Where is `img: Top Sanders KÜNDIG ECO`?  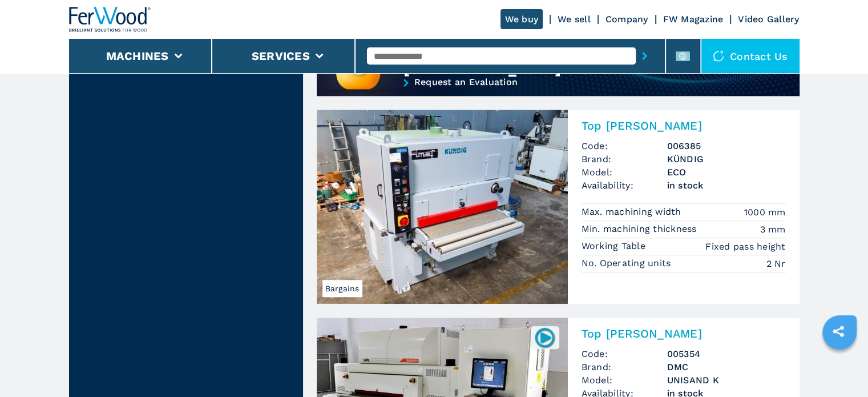 img: Top Sanders KÜNDIG ECO is located at coordinates (442, 206).